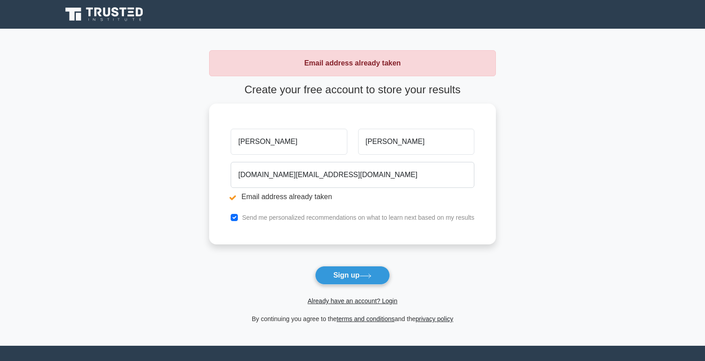  What do you see at coordinates (416, 142) in the screenshot?
I see `input: Last name` at bounding box center [416, 142].